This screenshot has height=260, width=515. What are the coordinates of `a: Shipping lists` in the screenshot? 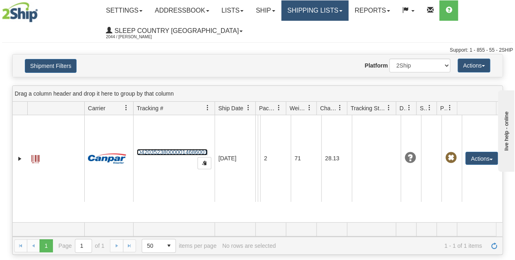 It's located at (315, 11).